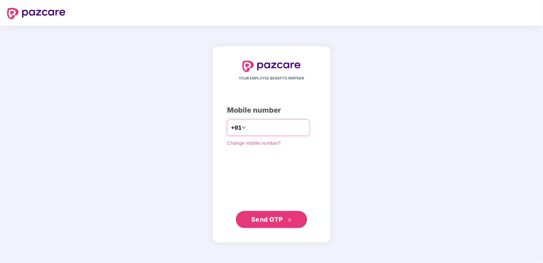 This screenshot has height=263, width=543. I want to click on div: Mobile number, so click(272, 110).